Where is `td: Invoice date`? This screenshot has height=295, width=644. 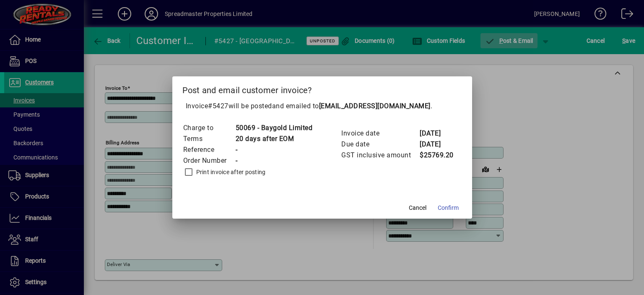 td: Invoice date is located at coordinates (380, 133).